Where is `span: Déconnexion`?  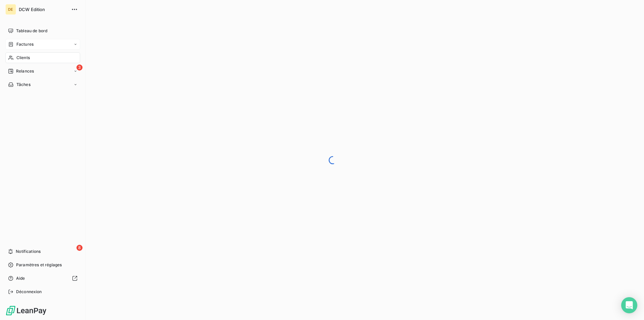
span: Déconnexion is located at coordinates (29, 292).